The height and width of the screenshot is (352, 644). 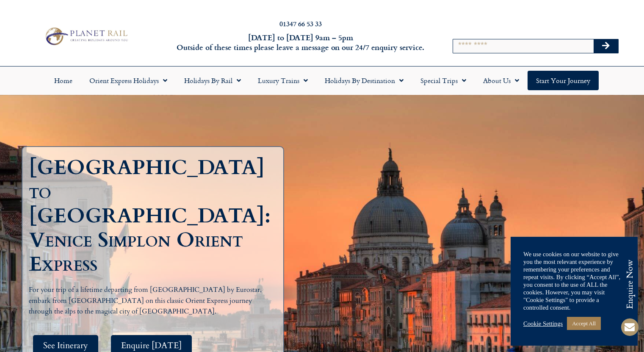 I want to click on a: Holidays by Rail, so click(x=212, y=80).